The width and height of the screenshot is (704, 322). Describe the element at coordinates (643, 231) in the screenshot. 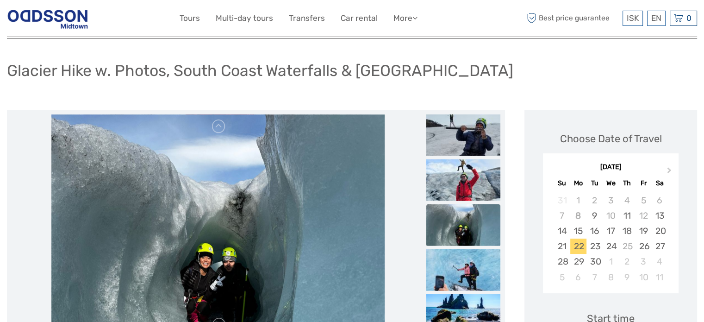

I see `div: Choose Friday, September 19th, 2025` at that location.